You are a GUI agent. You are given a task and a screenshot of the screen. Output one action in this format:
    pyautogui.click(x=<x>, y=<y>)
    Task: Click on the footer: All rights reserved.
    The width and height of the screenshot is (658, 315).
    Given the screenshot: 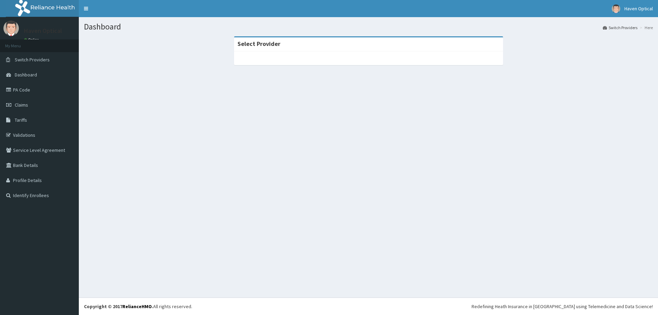 What is the action you would take?
    pyautogui.click(x=368, y=306)
    